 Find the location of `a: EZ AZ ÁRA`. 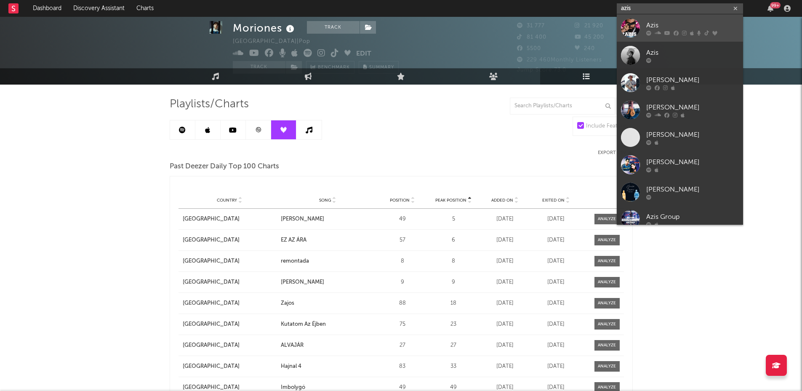

a: EZ AZ ÁRA is located at coordinates (327, 240).